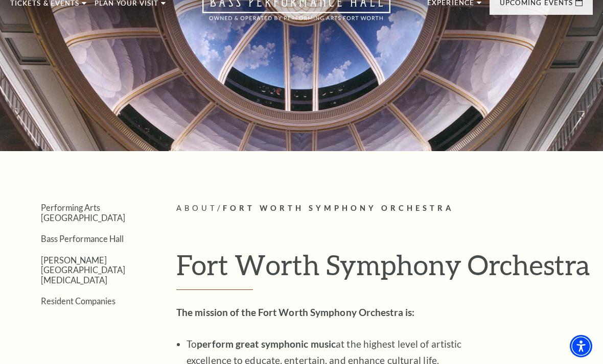 The width and height of the screenshot is (603, 364). Describe the element at coordinates (78, 301) in the screenshot. I see `a: Resident Companies` at that location.